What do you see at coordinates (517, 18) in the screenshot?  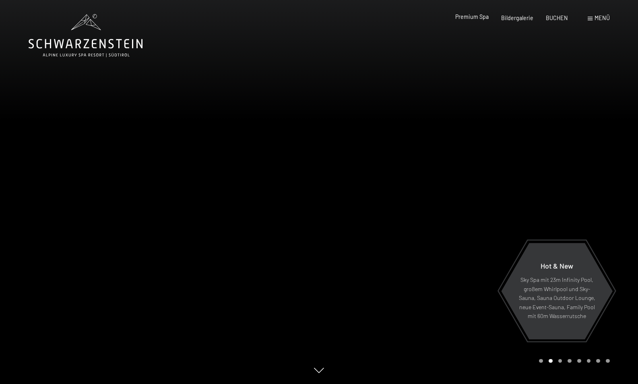 I see `a: Bildergalerie` at bounding box center [517, 18].